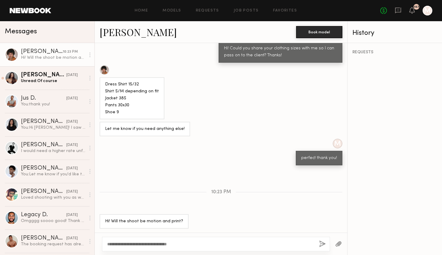  Describe the element at coordinates (171, 11) in the screenshot. I see `a: Models` at that location.